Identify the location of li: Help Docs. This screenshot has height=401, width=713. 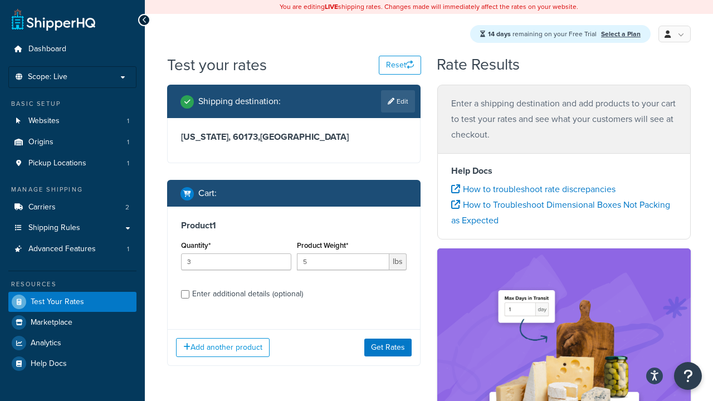
(72, 364).